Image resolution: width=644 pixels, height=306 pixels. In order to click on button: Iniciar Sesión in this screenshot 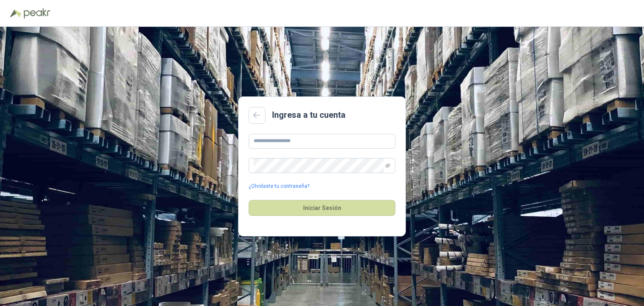, I will do `click(322, 208)`.